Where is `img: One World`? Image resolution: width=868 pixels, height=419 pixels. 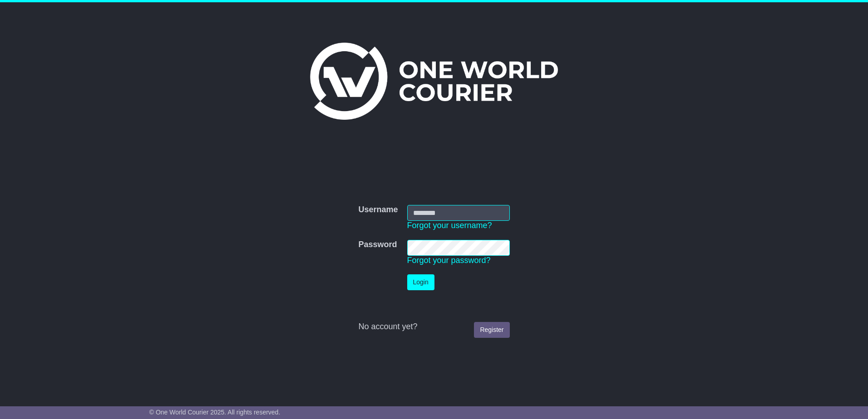 img: One World is located at coordinates (434, 81).